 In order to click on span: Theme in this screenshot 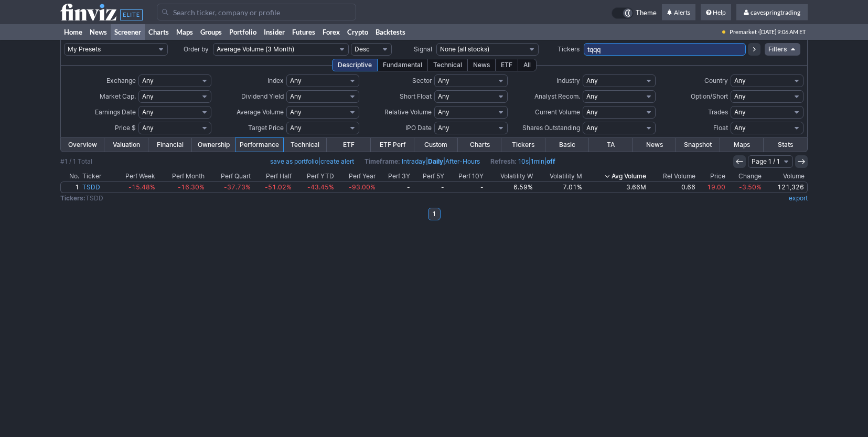, I will do `click(646, 13)`.